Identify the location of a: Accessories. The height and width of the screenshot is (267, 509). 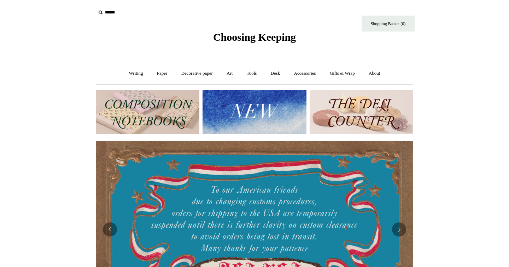
(305, 73).